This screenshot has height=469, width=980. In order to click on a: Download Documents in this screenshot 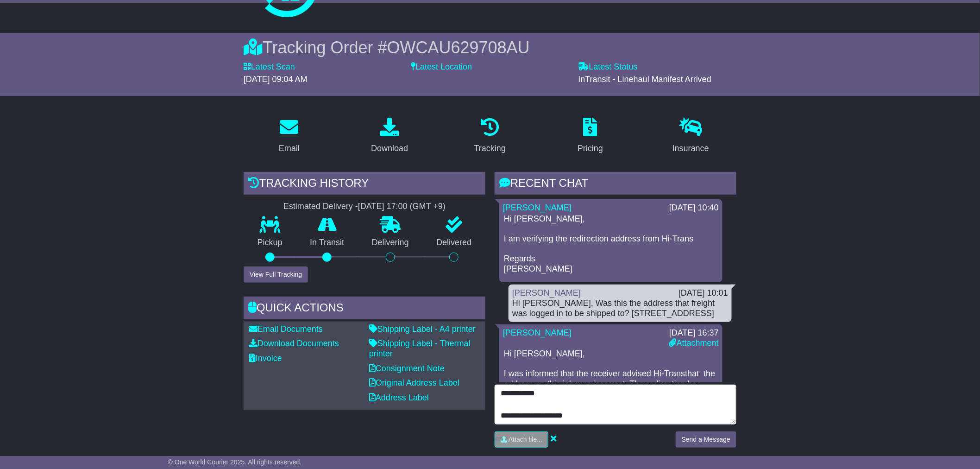, I will do `click(295, 344)`.